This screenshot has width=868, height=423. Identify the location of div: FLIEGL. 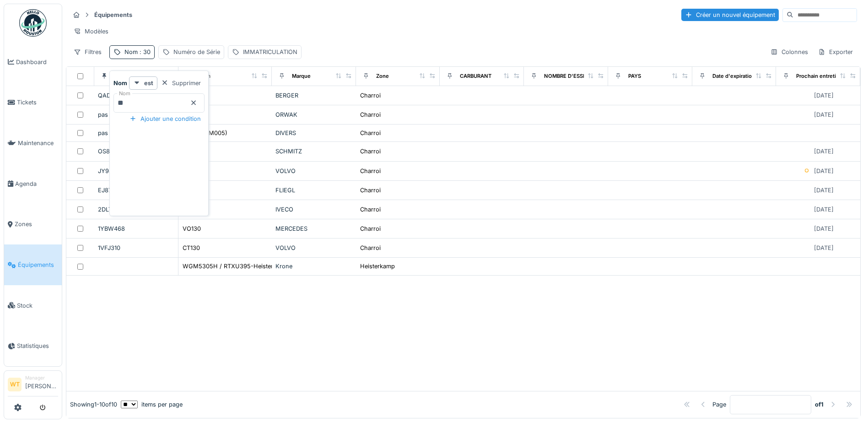
(314, 190).